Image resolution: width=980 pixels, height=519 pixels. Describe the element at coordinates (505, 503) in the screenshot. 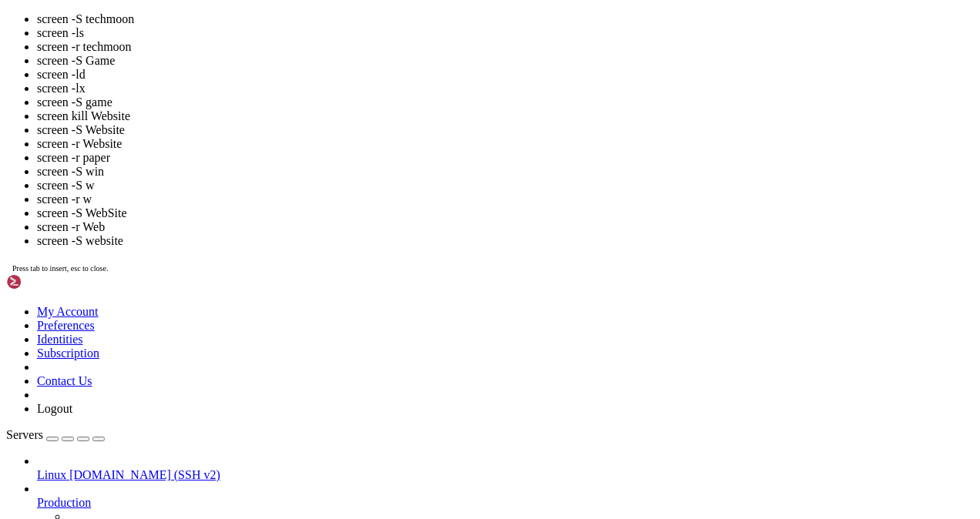

I see `a: Production` at that location.